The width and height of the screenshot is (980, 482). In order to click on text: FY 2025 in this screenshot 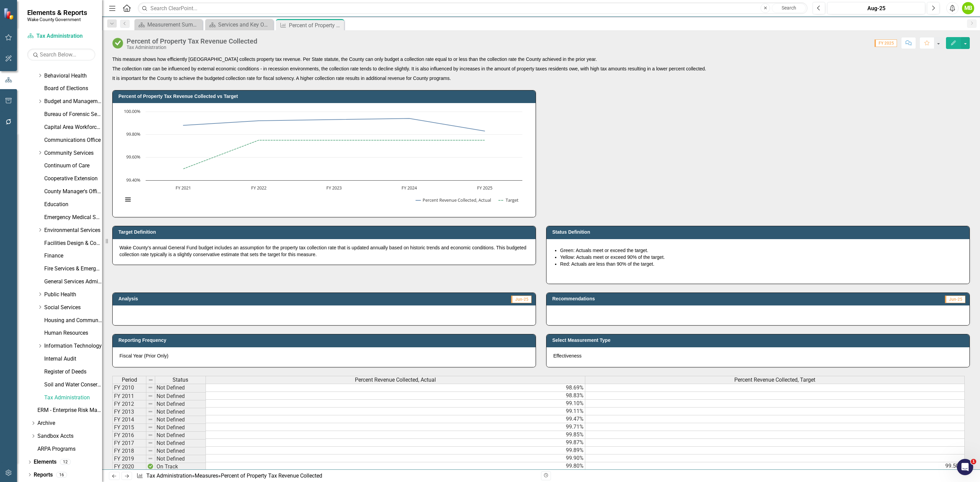, I will do `click(485, 188)`.